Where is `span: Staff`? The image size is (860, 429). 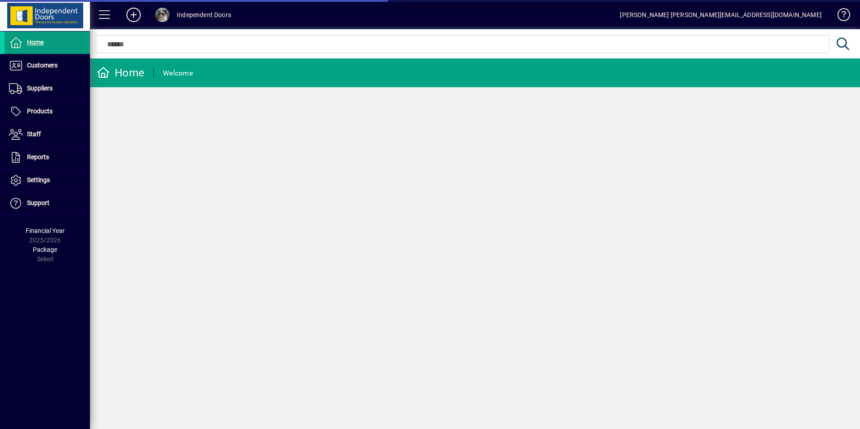
span: Staff is located at coordinates (34, 134).